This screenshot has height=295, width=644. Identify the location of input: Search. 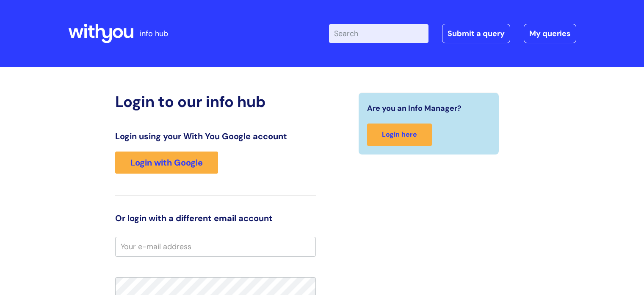
(379, 34).